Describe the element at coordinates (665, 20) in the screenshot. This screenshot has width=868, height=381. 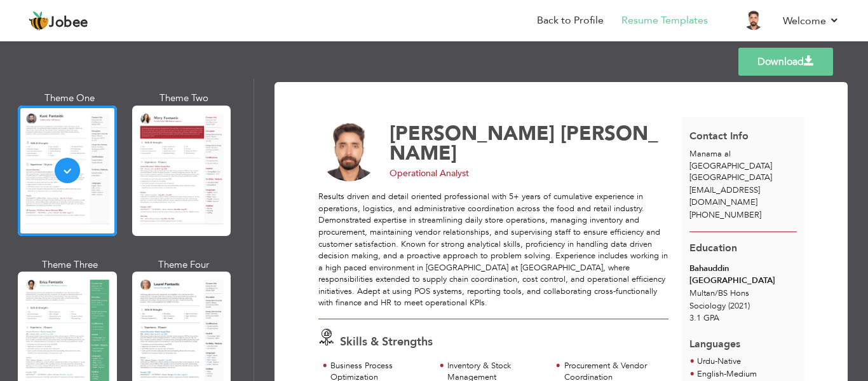
I see `a: Resume Templates` at that location.